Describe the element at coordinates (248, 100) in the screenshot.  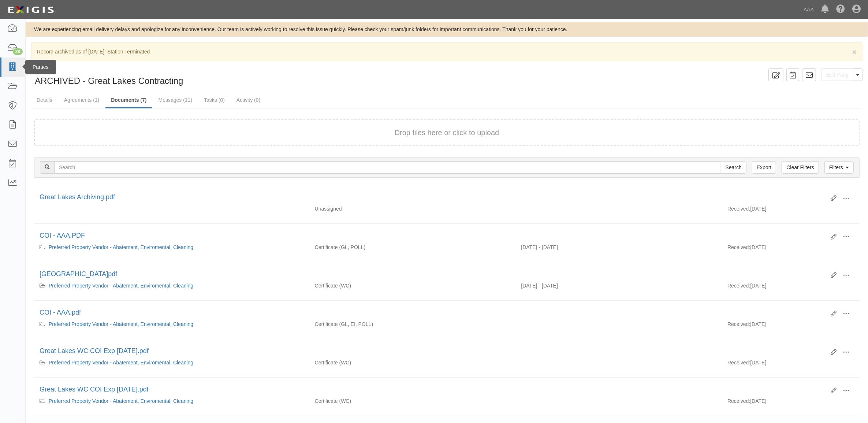
I see `a: Activity (0)` at that location.